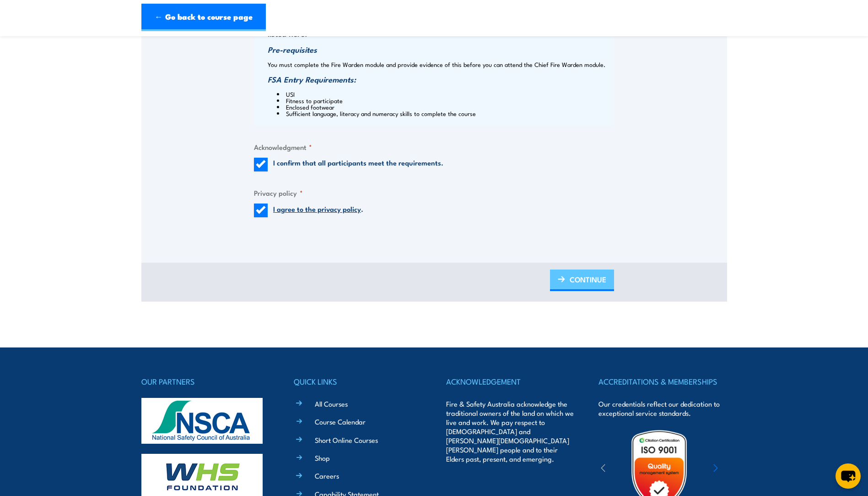 This screenshot has width=868, height=496. What do you see at coordinates (326, 475) in the screenshot?
I see `a: Careers` at bounding box center [326, 475].